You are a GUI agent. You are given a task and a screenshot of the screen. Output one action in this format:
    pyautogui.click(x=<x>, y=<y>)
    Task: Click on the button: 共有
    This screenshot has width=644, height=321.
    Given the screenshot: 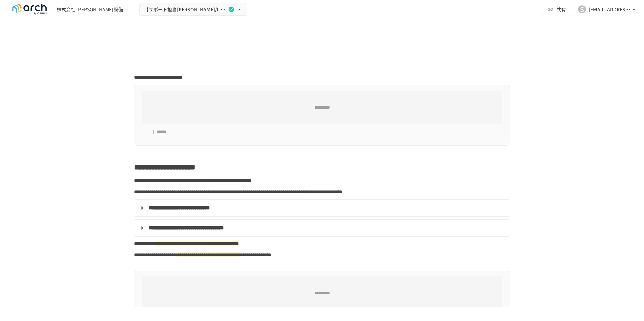 What is the action you would take?
    pyautogui.click(x=557, y=9)
    